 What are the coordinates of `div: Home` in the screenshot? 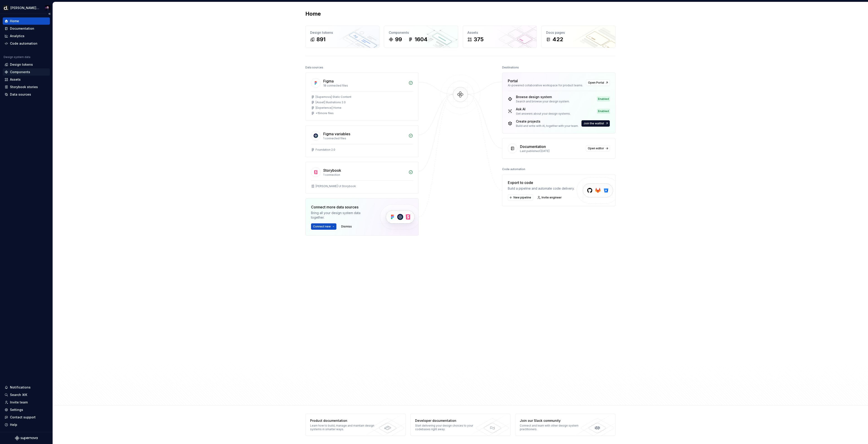 It's located at (14, 21).